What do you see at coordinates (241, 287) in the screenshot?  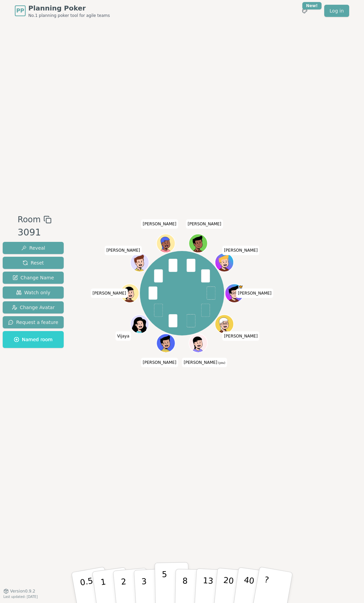 I see `span: Matt is the host` at bounding box center [241, 287].